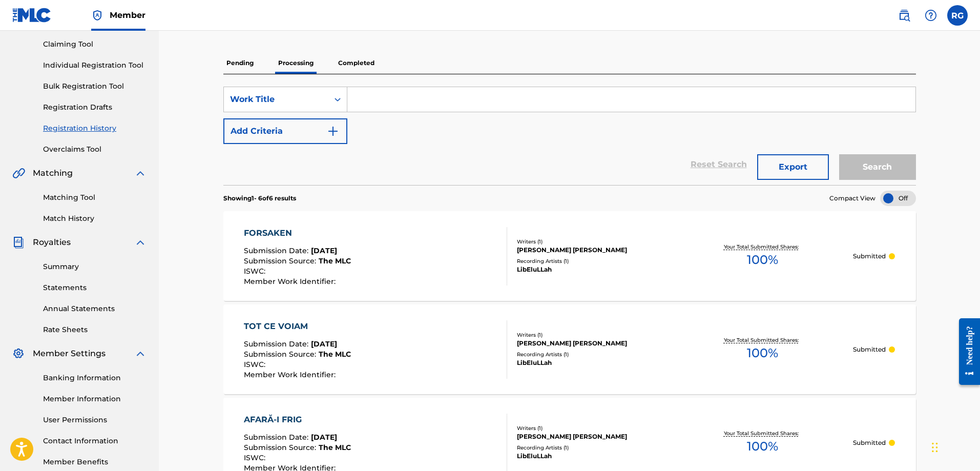 The image size is (980, 471). I want to click on a: Contact Information, so click(95, 440).